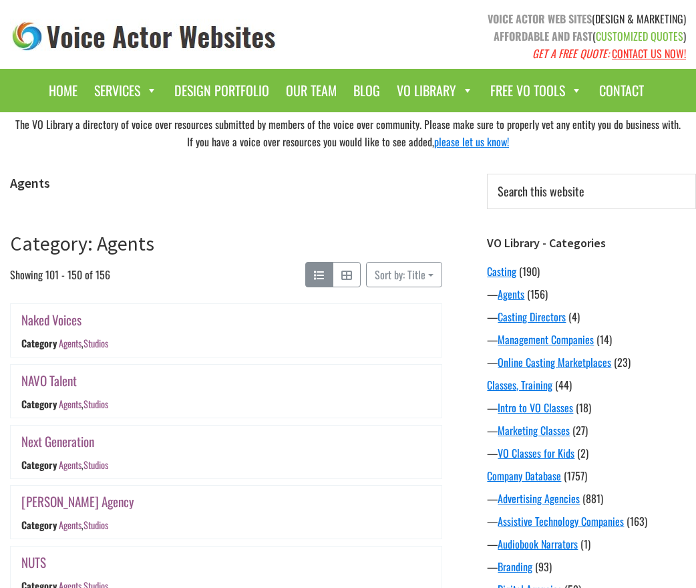 Image resolution: width=696 pixels, height=588 pixels. I want to click on a: Our Team, so click(311, 90).